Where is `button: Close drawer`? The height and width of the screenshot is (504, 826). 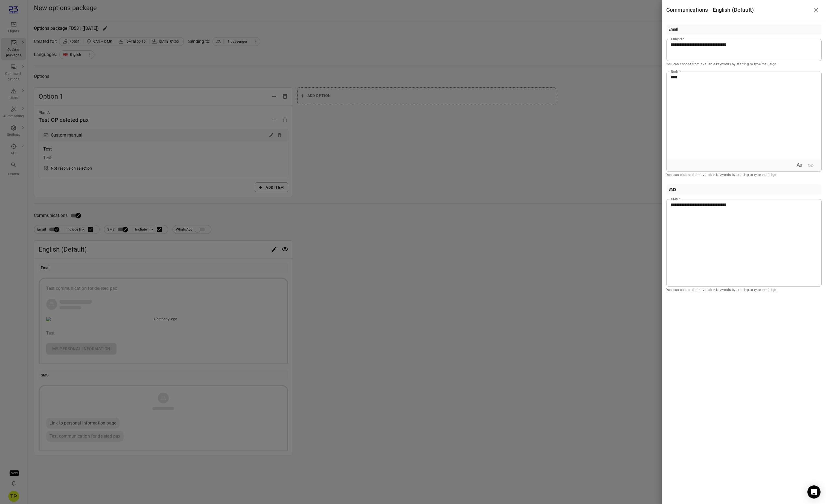
button: Close drawer is located at coordinates (816, 10).